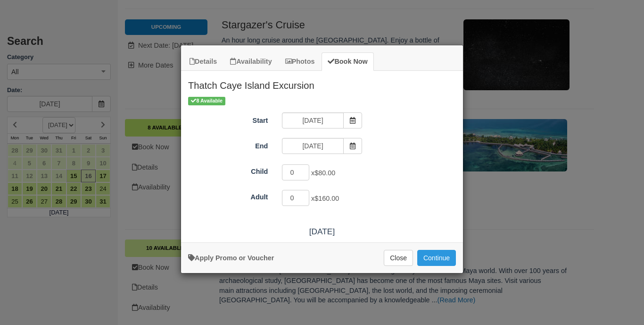 The image size is (644, 325). I want to click on div: Item Modal, so click(322, 154).